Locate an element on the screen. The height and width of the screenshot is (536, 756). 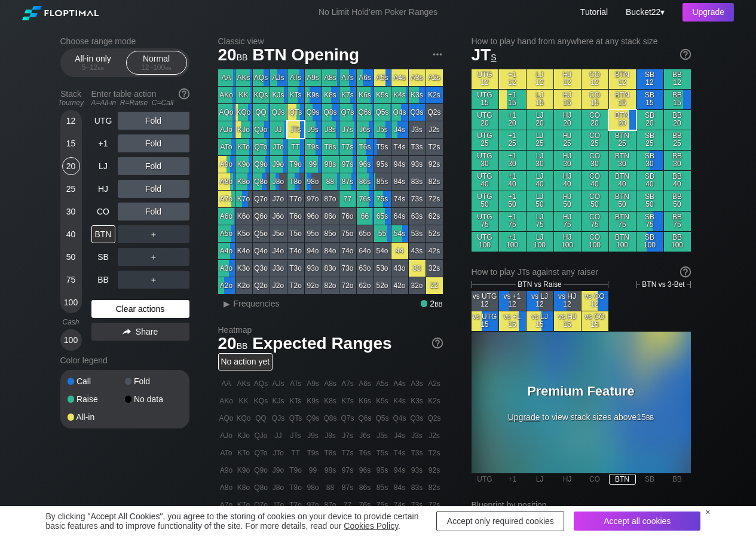
div: HJ 40 is located at coordinates (567, 181).